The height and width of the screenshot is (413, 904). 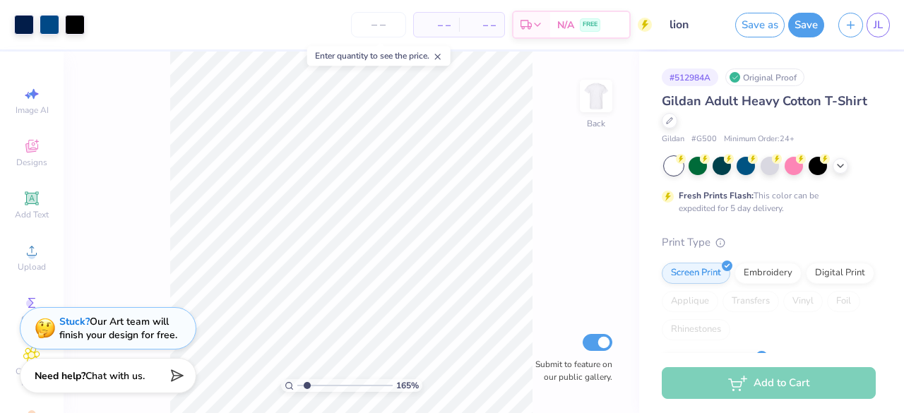 What do you see at coordinates (693, 25) in the screenshot?
I see `input: Untitled Design` at bounding box center [693, 25].